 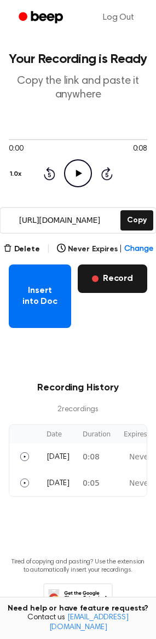 What do you see at coordinates (78, 88) in the screenshot?
I see `p: Copy the link and paste it anywhere` at bounding box center [78, 88].